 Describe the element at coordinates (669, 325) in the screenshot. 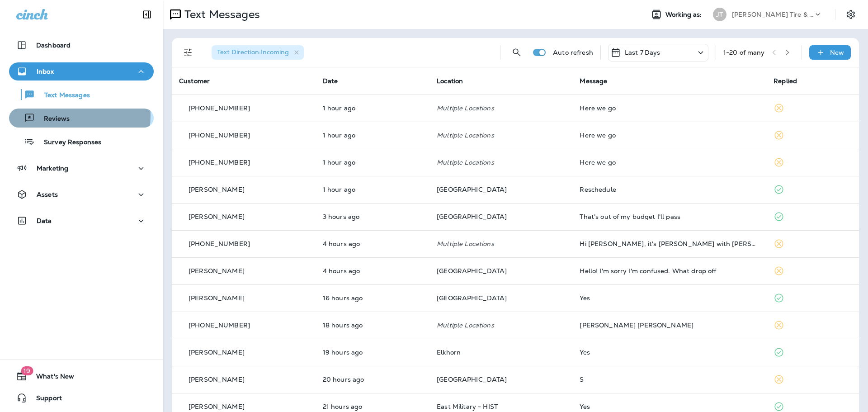

I see `div: Charlie Charlie` at that location.